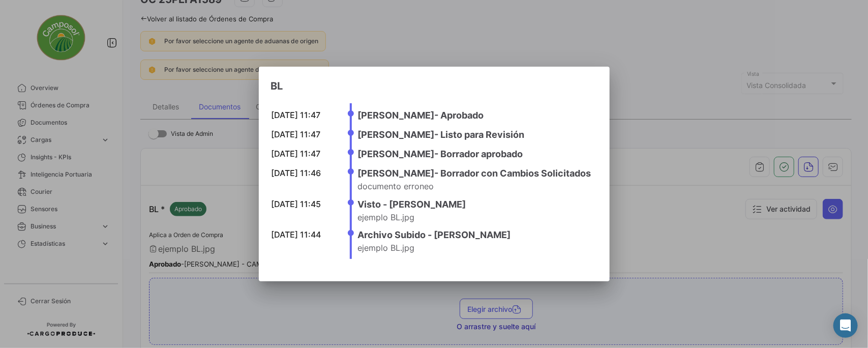  I want to click on h3: BL, so click(434, 86).